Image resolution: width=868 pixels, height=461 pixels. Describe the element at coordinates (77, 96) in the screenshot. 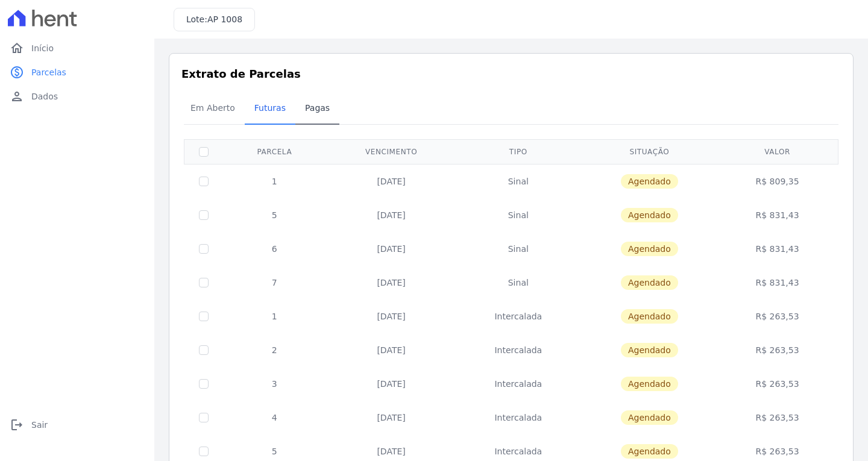

I see `a: personDados` at that location.